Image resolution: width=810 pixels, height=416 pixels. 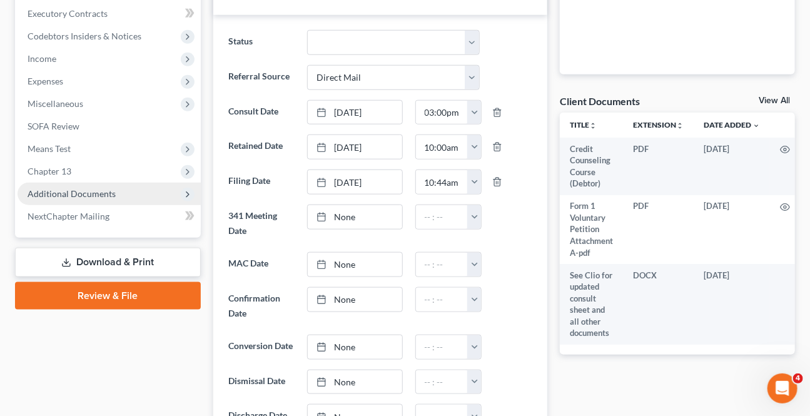 What do you see at coordinates (583, 124) in the screenshot?
I see `a: Titleunfold_more` at bounding box center [583, 124].